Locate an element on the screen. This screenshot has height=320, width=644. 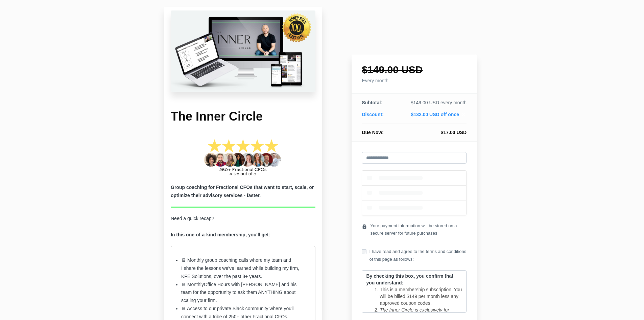
h4: Every month is located at coordinates (414, 80).